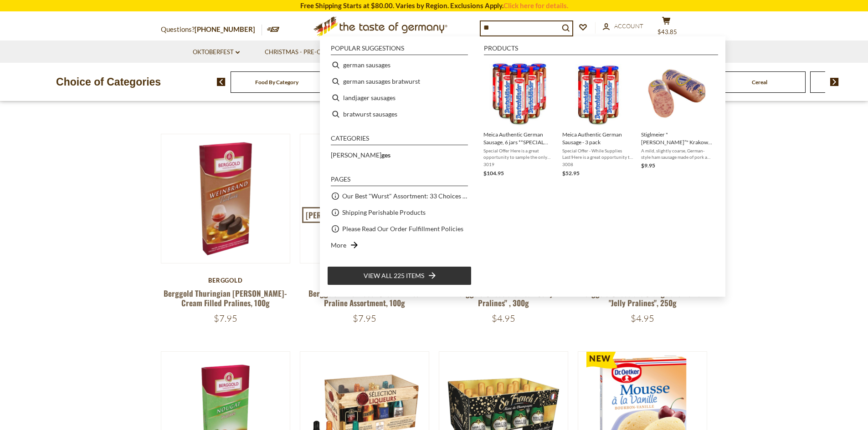  I want to click on a: Oktoberfest, so click(216, 52).